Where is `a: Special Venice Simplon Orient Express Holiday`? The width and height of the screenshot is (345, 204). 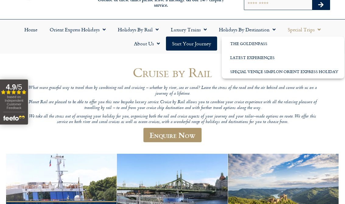
a: Special Venice Simplon Orient Express Holiday is located at coordinates (283, 72).